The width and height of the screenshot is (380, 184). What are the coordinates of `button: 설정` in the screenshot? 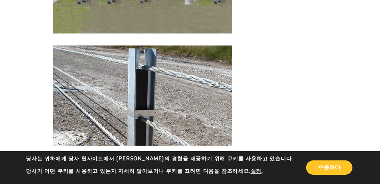 It's located at (256, 171).